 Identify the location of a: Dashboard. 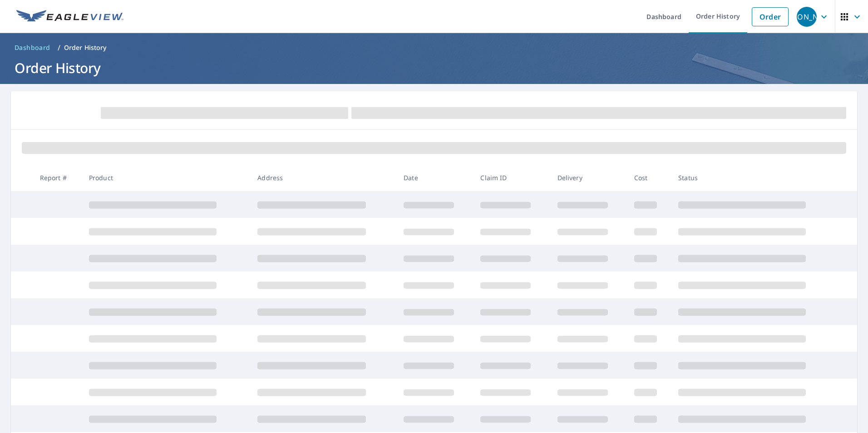
(32, 48).